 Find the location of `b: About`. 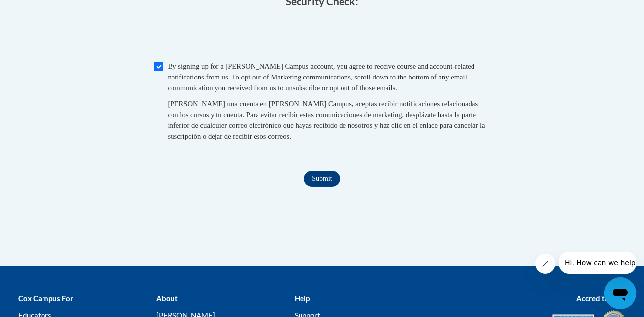

b: About is located at coordinates (167, 298).